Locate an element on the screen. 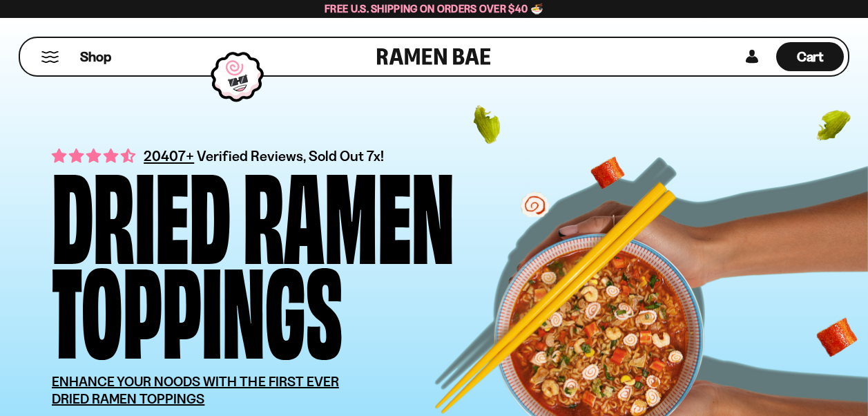 This screenshot has width=868, height=416. div: Dried is located at coordinates (141, 210).